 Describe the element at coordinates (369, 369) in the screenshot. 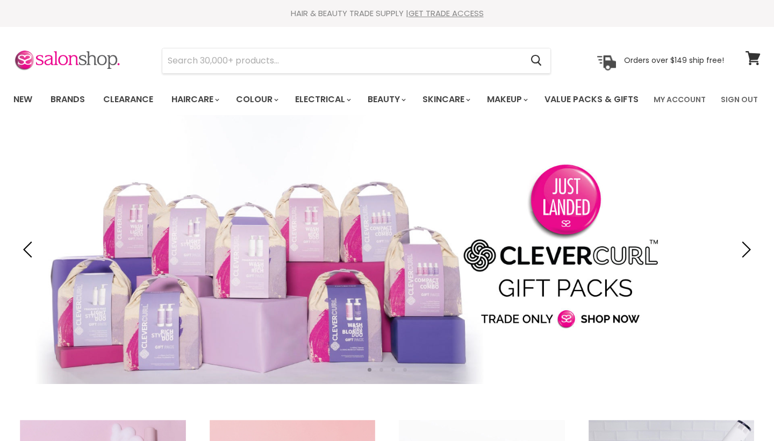

I see `li: Page dot 1` at that location.